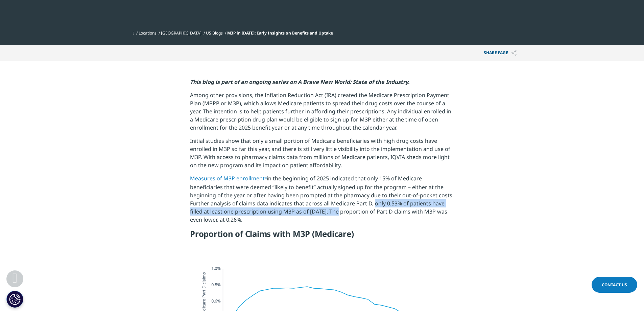  I want to click on img: Share PAGE, so click(514, 53).